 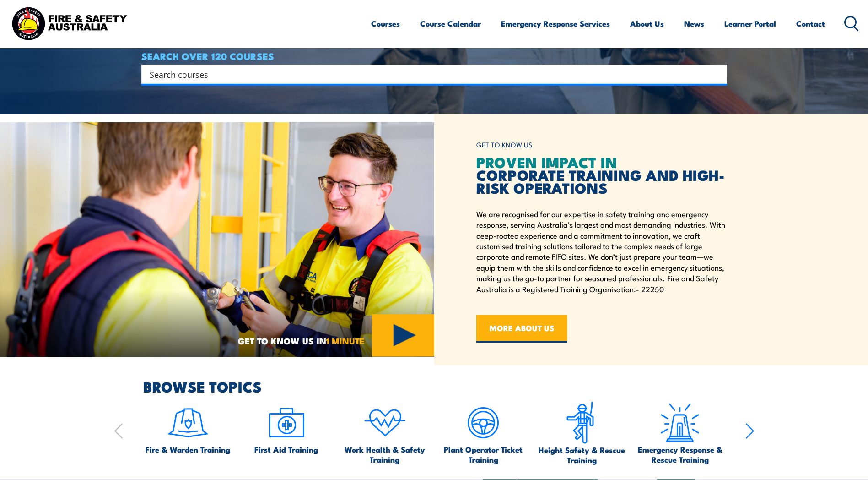 I want to click on span: Emergency Response & Rescue Training, so click(x=680, y=454).